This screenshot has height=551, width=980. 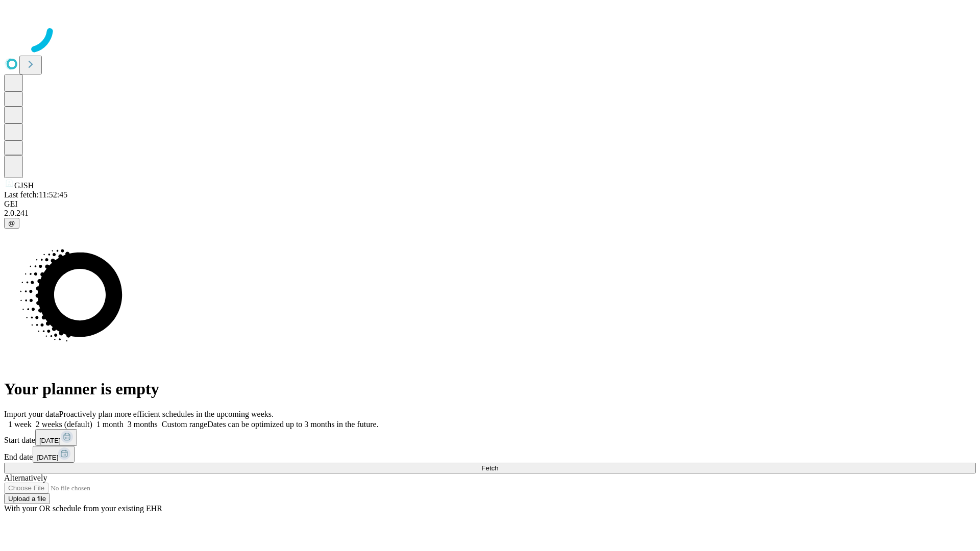 What do you see at coordinates (83, 508) in the screenshot?
I see `span: With your OR schedule from your existing EHR` at bounding box center [83, 508].